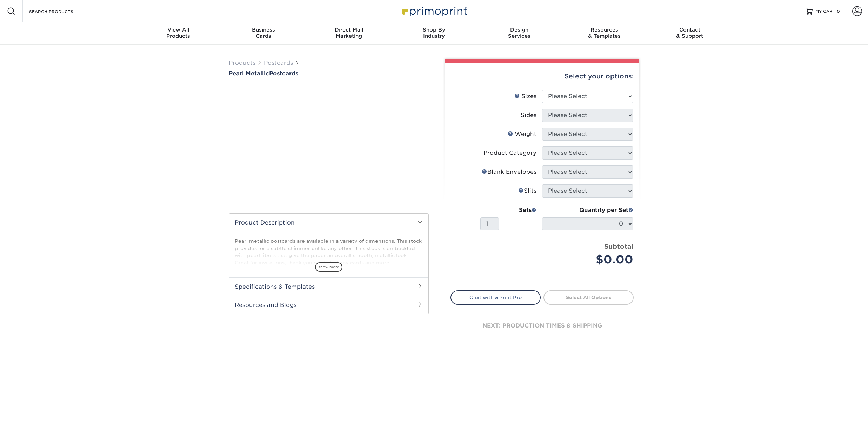 The height and width of the screenshot is (427, 868). I want to click on a: Pearl MetallicPostcards, so click(329, 73).